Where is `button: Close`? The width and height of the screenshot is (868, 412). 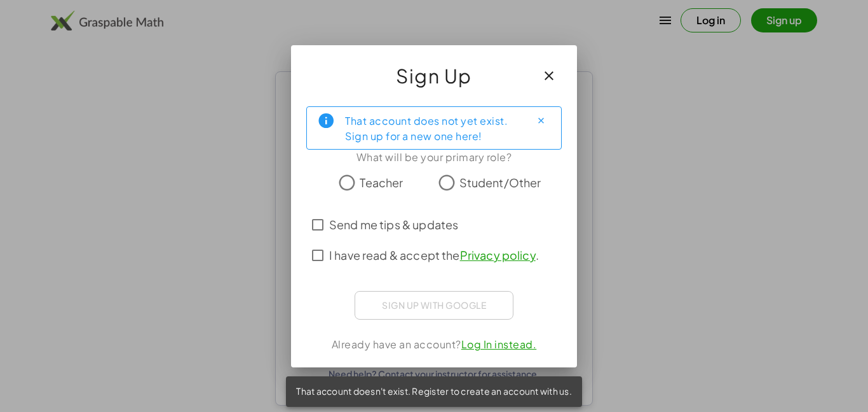
button: Close is located at coordinates (541, 121).